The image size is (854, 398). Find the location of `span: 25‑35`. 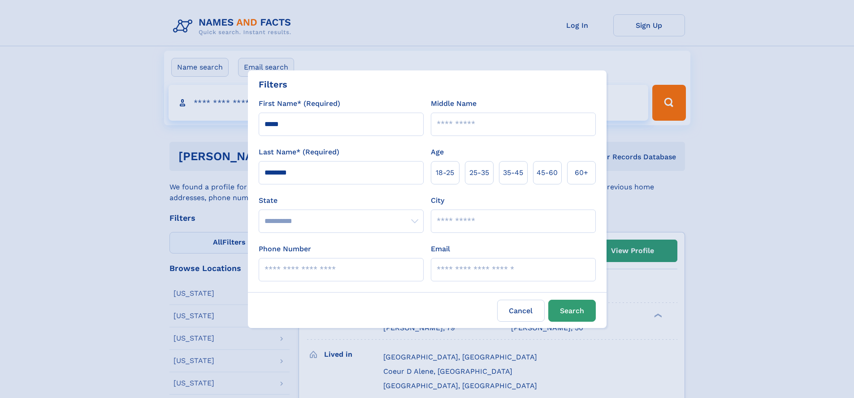

span: 25‑35 is located at coordinates (479, 173).